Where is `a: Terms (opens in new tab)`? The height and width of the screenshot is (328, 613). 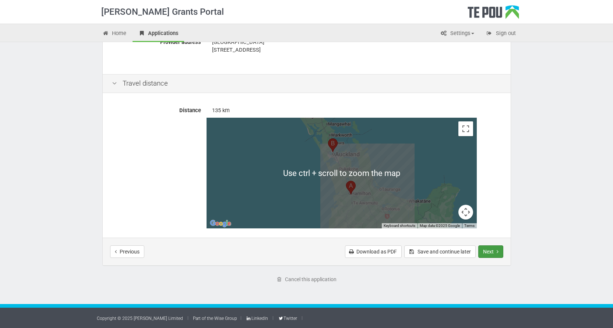
a: Terms (opens in new tab) is located at coordinates (470, 225).